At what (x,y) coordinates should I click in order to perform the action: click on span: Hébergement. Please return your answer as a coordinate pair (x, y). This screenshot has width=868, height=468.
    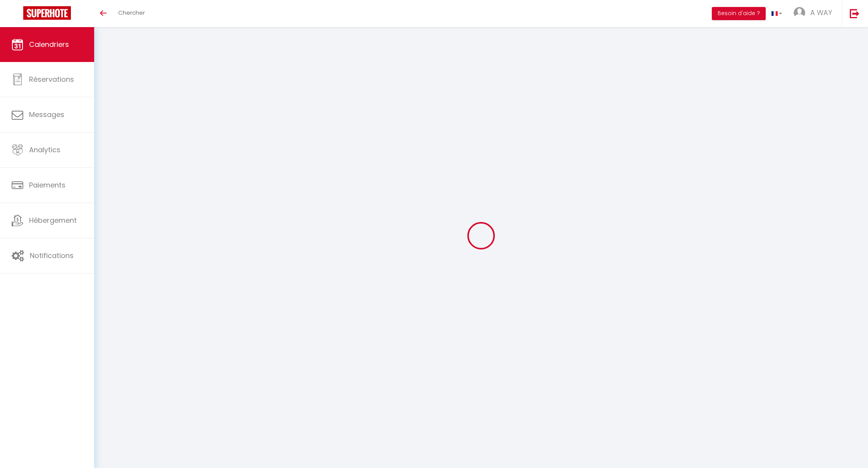
    Looking at the image, I should click on (53, 220).